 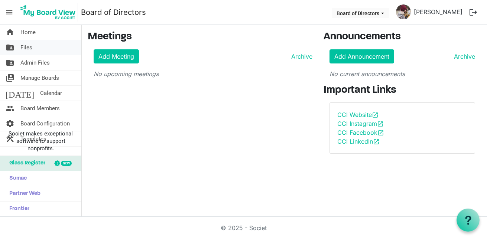 What do you see at coordinates (16, 179) in the screenshot?
I see `span: Sumac` at bounding box center [16, 179].